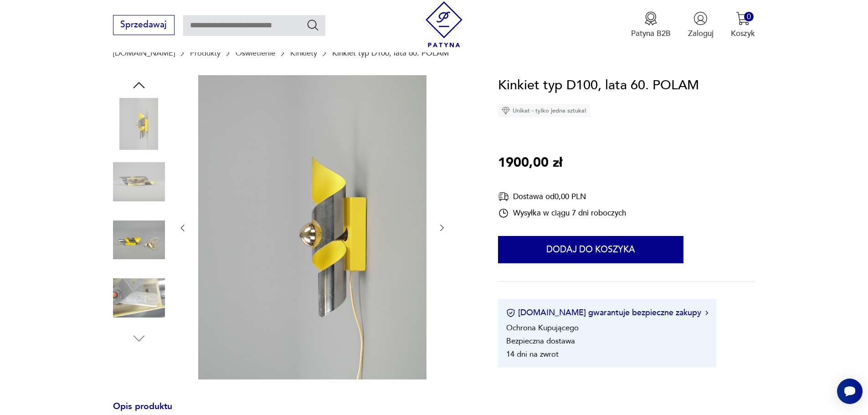 The height and width of the screenshot is (415, 868). I want to click on a: Produkty, so click(205, 53).